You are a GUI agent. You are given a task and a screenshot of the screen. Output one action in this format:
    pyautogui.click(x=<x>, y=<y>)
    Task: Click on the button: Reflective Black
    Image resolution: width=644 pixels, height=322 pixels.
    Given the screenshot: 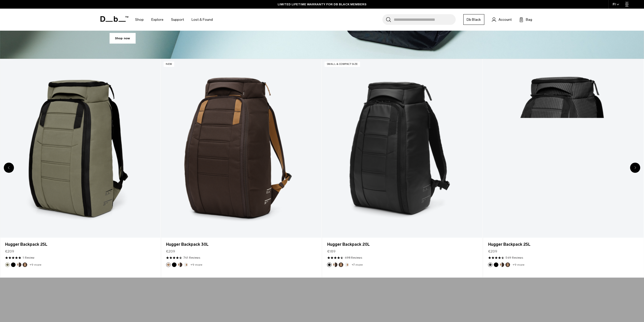 What is the action you would take?
    pyautogui.click(x=491, y=265)
    